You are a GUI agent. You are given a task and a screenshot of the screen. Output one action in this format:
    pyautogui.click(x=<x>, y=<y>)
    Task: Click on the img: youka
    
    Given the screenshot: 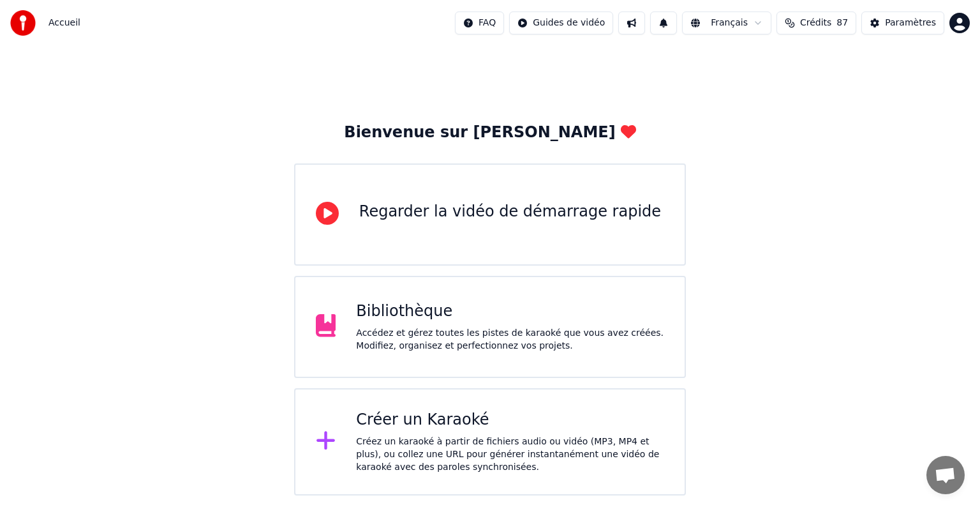 What is the action you would take?
    pyautogui.click(x=23, y=23)
    